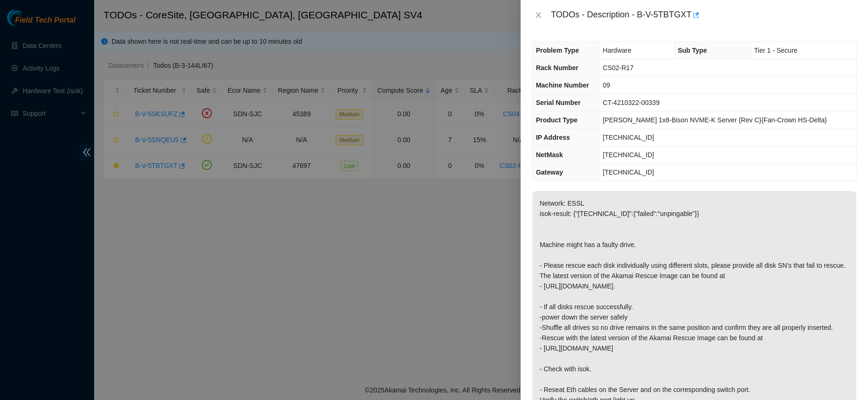 The image size is (868, 400). Describe the element at coordinates (557, 68) in the screenshot. I see `span: Rack Number` at that location.